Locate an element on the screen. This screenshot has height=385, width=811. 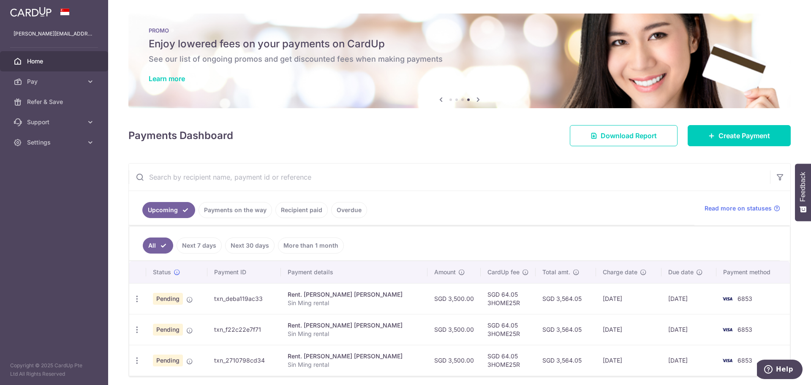
a: Recipient paid is located at coordinates (302, 210).